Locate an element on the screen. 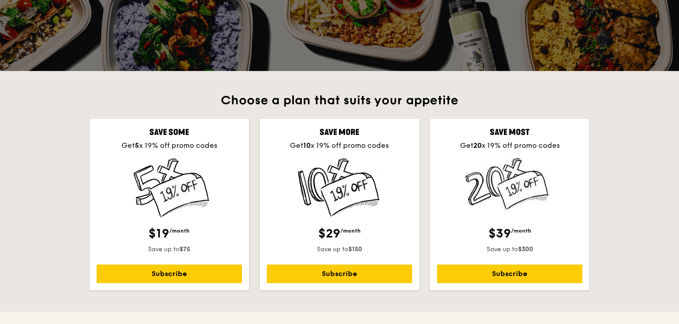 Image resolution: width=679 pixels, height=324 pixels. img: Save 5 times is located at coordinates (169, 188).